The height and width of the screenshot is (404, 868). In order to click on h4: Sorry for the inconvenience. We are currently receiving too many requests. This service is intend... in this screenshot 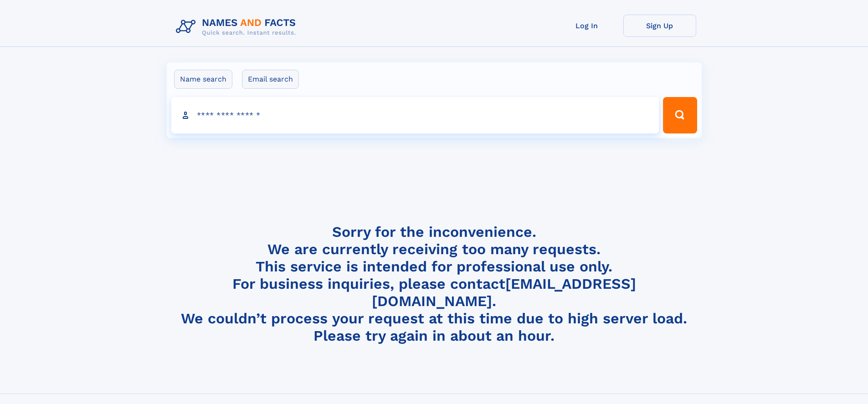, I will do `click(434, 283)`.